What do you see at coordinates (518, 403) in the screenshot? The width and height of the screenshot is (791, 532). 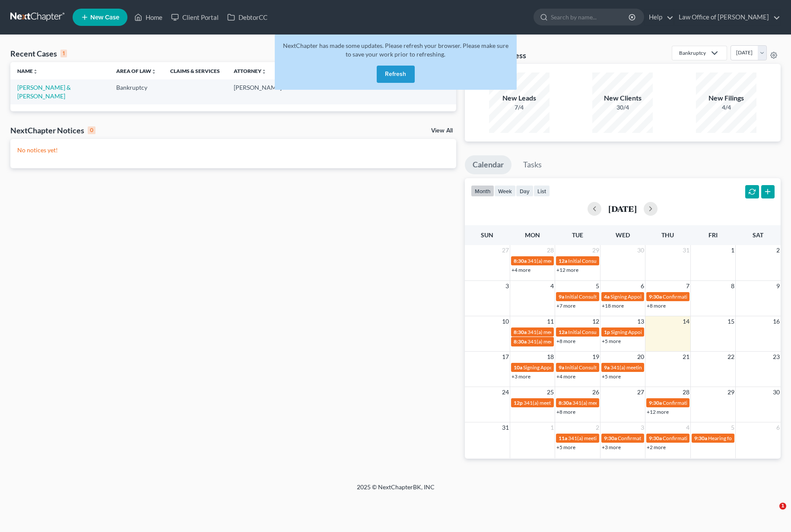 I see `span: 12p` at bounding box center [518, 403].